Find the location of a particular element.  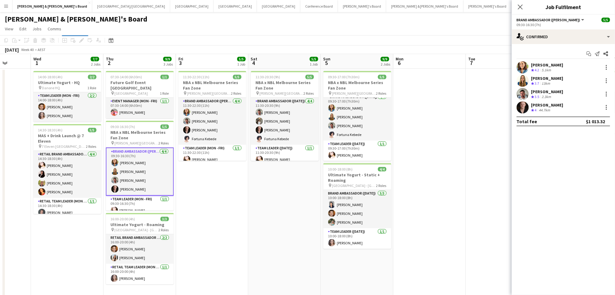

div: Confirmed is located at coordinates (564, 37).